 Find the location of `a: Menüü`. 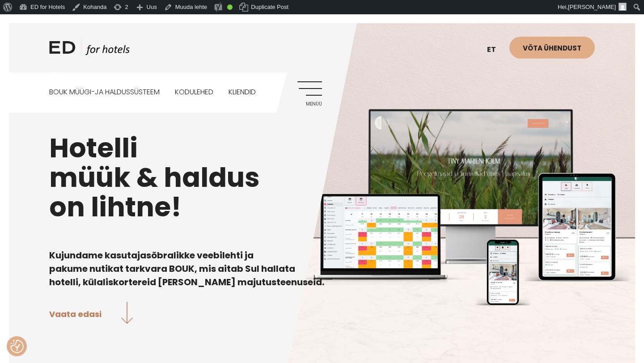

a: Menüü is located at coordinates (309, 94).